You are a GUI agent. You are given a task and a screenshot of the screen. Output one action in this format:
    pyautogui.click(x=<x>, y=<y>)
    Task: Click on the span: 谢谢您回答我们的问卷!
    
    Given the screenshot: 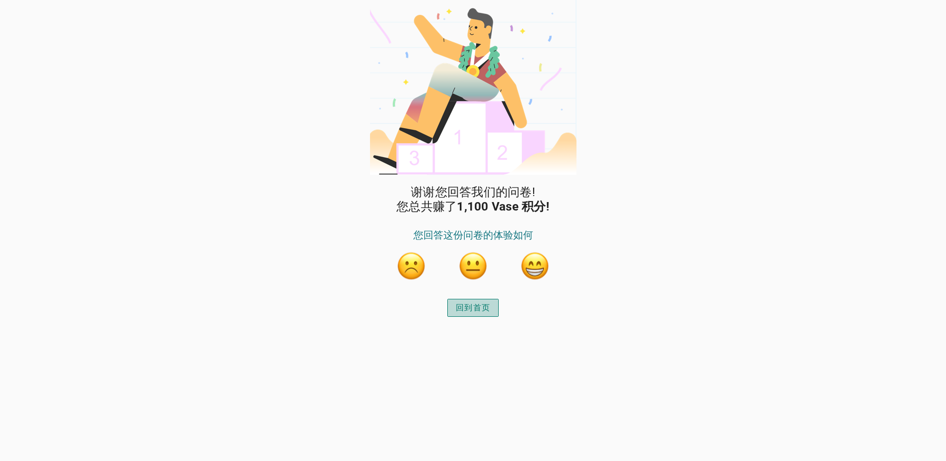 What is the action you would take?
    pyautogui.click(x=473, y=192)
    